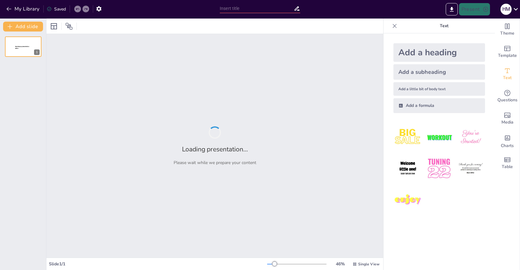 The height and width of the screenshot is (270, 520). I want to click on span: Single View, so click(368, 264).